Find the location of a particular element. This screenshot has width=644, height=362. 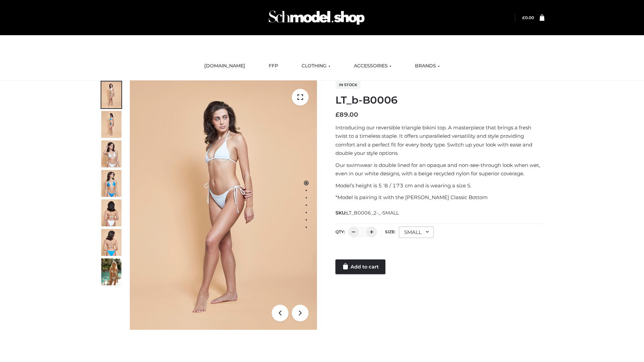

img: Arieltop_CloudNine_AzureSky2.jpg is located at coordinates (111, 272).